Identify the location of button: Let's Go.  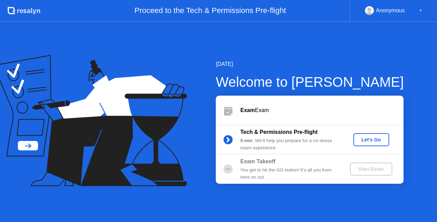
(371, 140).